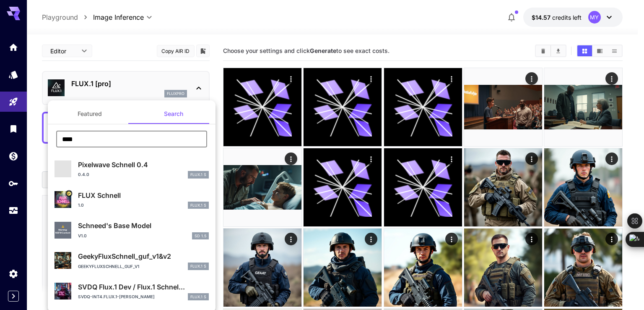 The image size is (644, 310). I want to click on button: Certified Model – Vetted for best performance and includes a commercial license., so click(69, 193).